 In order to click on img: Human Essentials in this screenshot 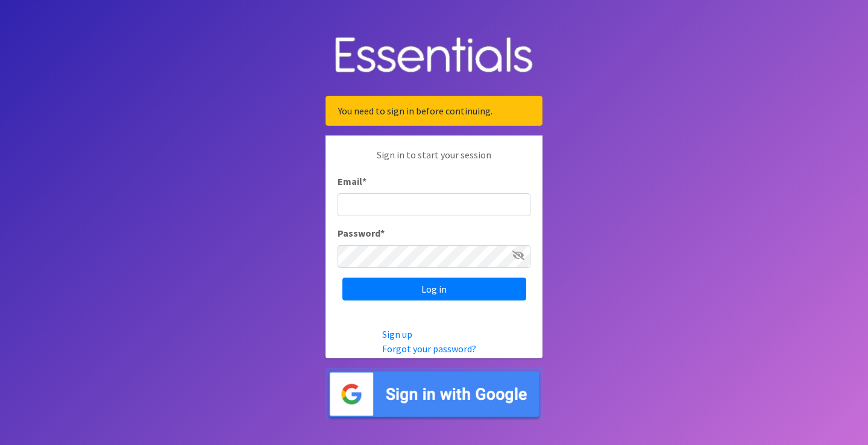, I will do `click(434, 56)`.